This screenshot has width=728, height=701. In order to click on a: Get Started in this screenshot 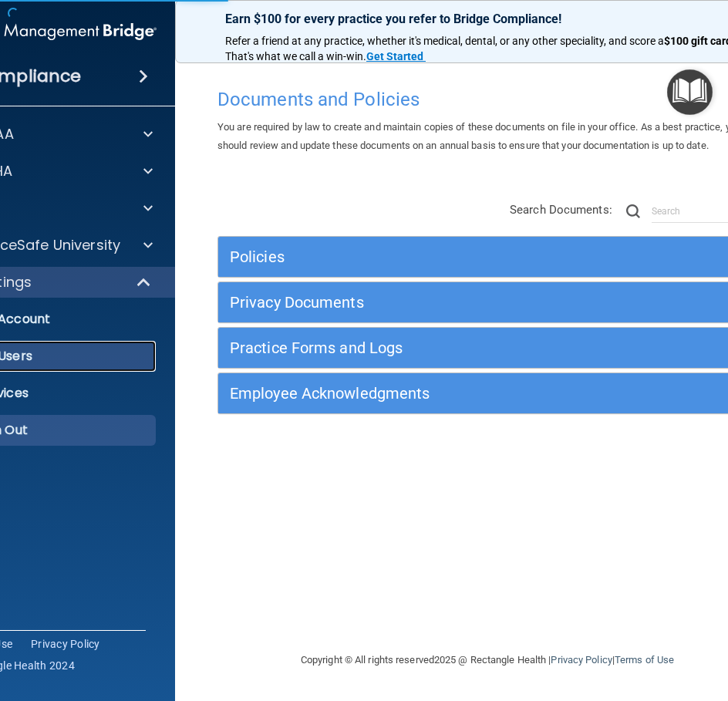, I will do `click(395, 57)`.